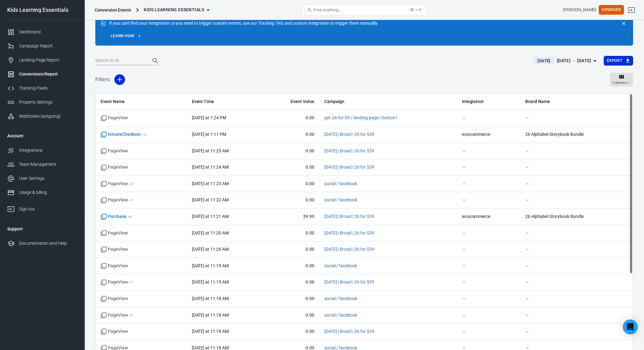 This screenshot has height=350, width=644. Describe the element at coordinates (415, 9) in the screenshot. I see `div: ⌘ + K` at that location.